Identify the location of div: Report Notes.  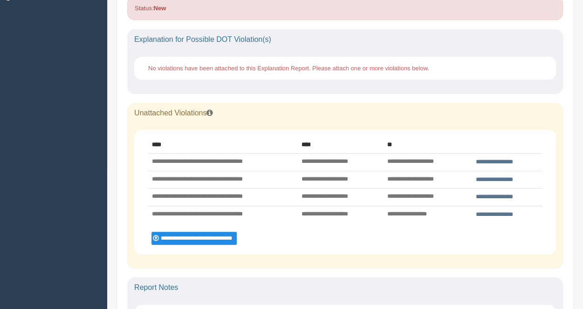
(345, 288).